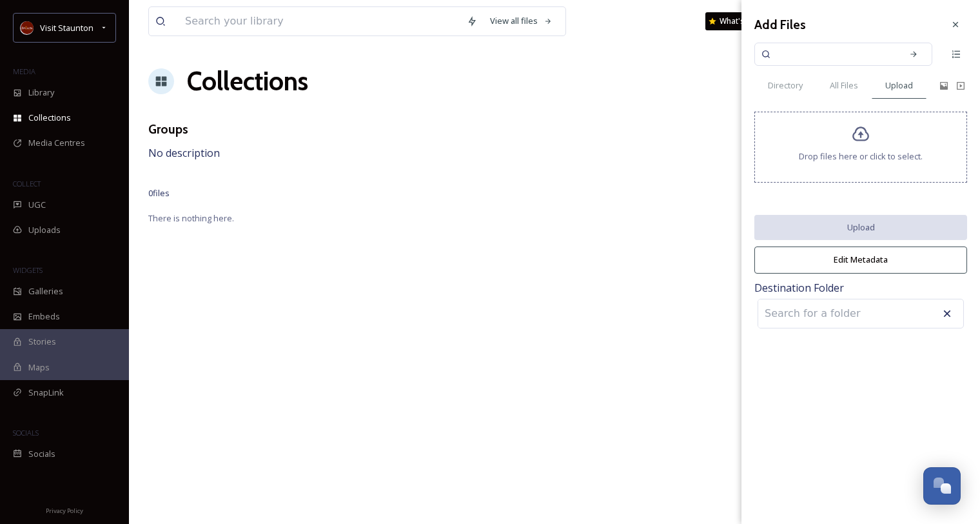 Image resolution: width=980 pixels, height=524 pixels. I want to click on h3: Add Files, so click(780, 24).